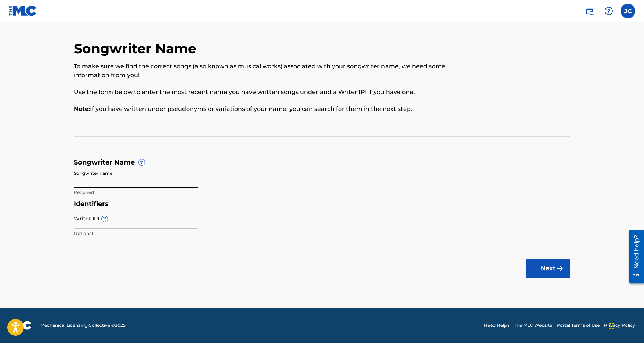 This screenshot has width=644, height=343. I want to click on img: MLC Logo, so click(23, 10).